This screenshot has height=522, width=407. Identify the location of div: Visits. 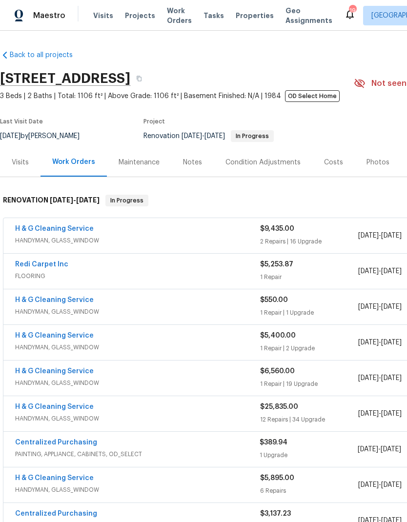
(20, 162).